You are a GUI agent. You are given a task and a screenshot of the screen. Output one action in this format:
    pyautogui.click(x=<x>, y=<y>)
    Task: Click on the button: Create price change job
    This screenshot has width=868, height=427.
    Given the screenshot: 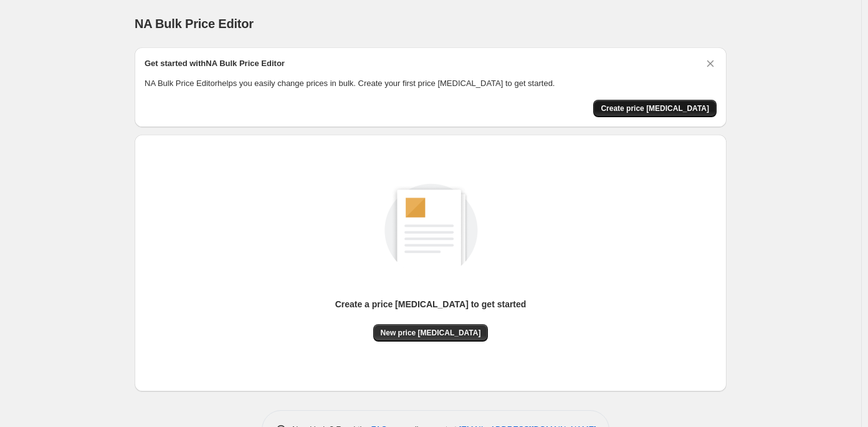 What is the action you would take?
    pyautogui.click(x=655, y=109)
    